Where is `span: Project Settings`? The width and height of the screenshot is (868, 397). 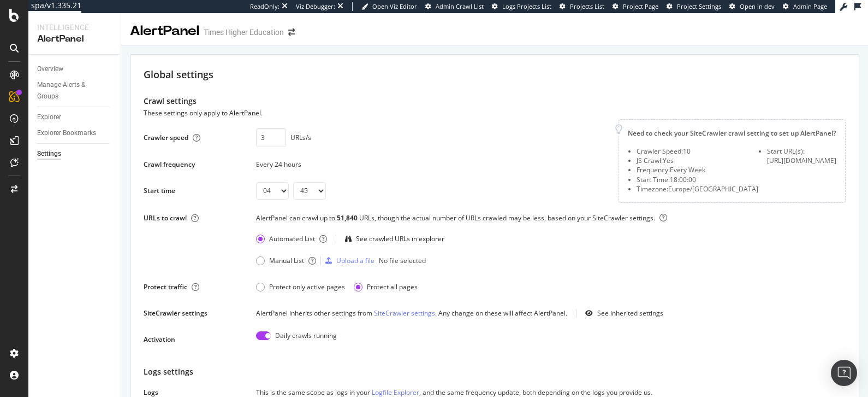 span: Project Settings is located at coordinates (699, 6).